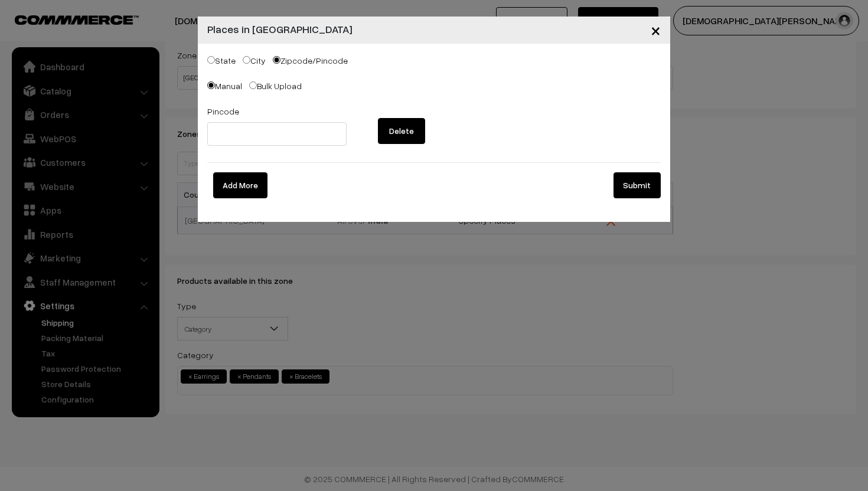  Describe the element at coordinates (211, 60) in the screenshot. I see `input: State` at that location.